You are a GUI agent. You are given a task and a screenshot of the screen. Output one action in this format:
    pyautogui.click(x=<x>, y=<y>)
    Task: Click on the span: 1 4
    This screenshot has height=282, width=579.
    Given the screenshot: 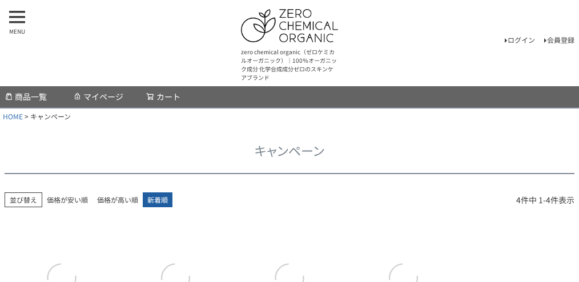 What is the action you would take?
    pyautogui.click(x=556, y=200)
    